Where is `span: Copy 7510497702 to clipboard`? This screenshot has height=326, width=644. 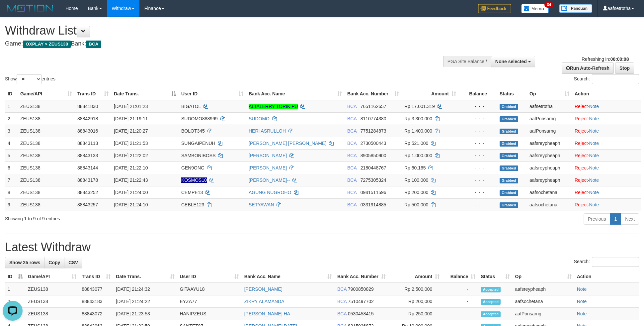 span: Copy 7510497702 to clipboard is located at coordinates (361, 301).